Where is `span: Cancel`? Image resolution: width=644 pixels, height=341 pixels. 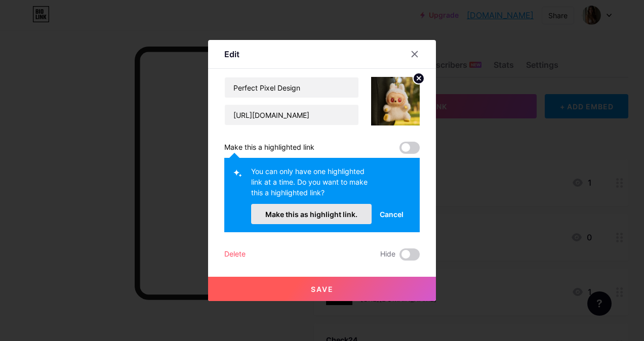
span: Cancel is located at coordinates (391, 214).